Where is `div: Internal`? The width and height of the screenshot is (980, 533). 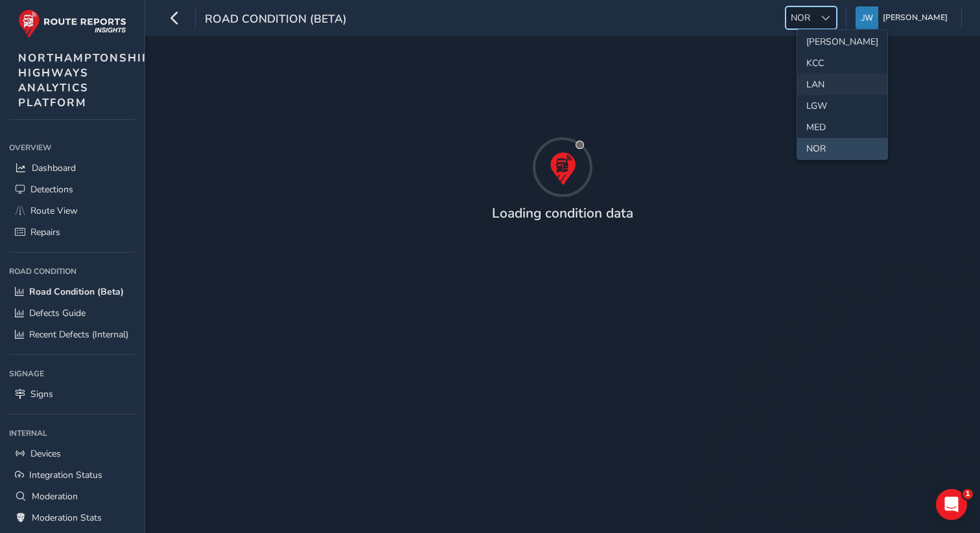
div: Internal is located at coordinates (72, 434).